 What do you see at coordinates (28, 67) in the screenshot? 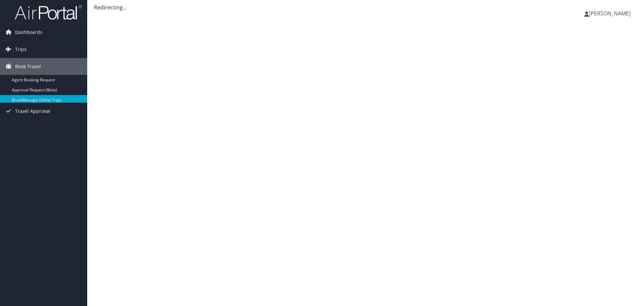
I see `span: Book Travel` at bounding box center [28, 67].